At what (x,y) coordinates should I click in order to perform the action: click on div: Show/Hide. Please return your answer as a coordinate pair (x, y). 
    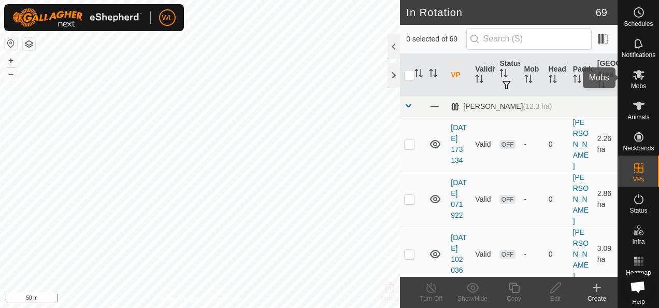
    Looking at the image, I should click on (473, 298).